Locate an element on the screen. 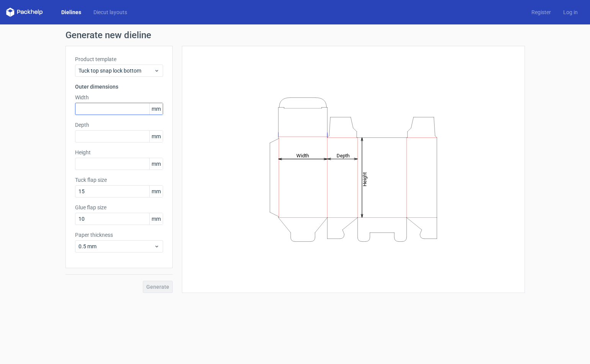 The image size is (590, 364). tspan: Height is located at coordinates (364, 178).